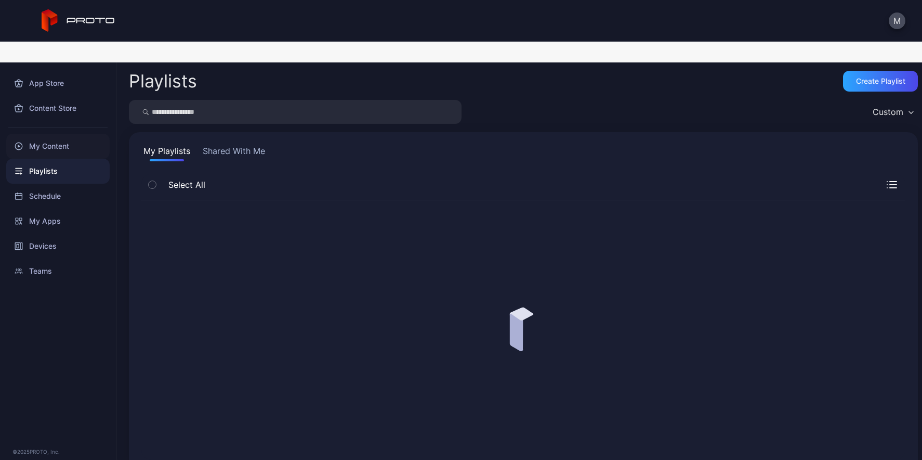 This screenshot has height=460, width=922. What do you see at coordinates (58, 108) in the screenshot?
I see `a: Content Store` at bounding box center [58, 108].